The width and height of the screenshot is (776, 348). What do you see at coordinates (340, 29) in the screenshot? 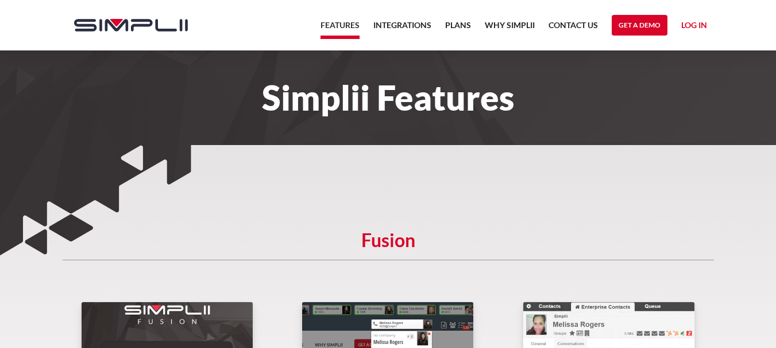
I see `a: Features` at bounding box center [340, 29].